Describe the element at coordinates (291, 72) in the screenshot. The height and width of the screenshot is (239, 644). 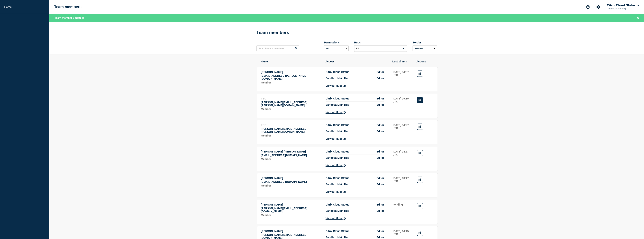
I see `p: Name: Kostas Papanikitas` at that location.